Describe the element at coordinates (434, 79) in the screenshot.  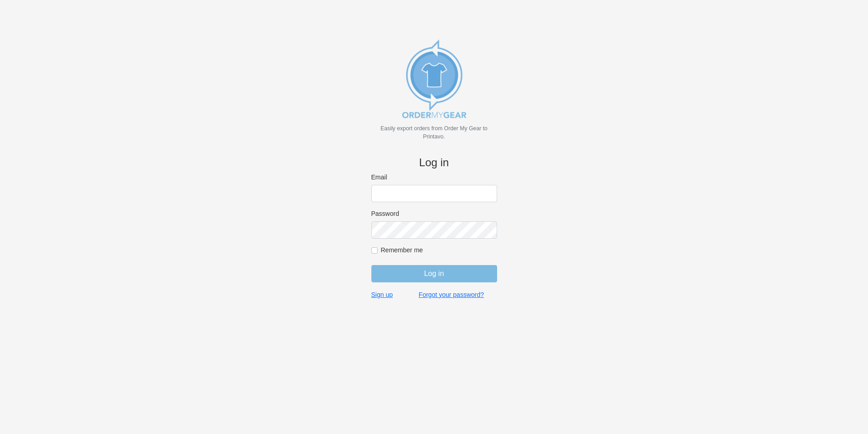
I see `img: new_omg_export_logo-652582c309f788888370c3373ec495a74b7b3fc93c8838f76510ecd25890bcc4.png` at that location.